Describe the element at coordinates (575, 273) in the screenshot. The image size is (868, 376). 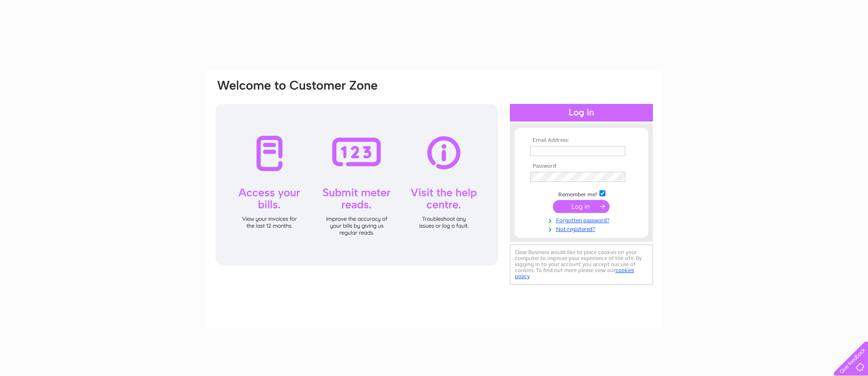
I see `a: cookies policy` at that location.